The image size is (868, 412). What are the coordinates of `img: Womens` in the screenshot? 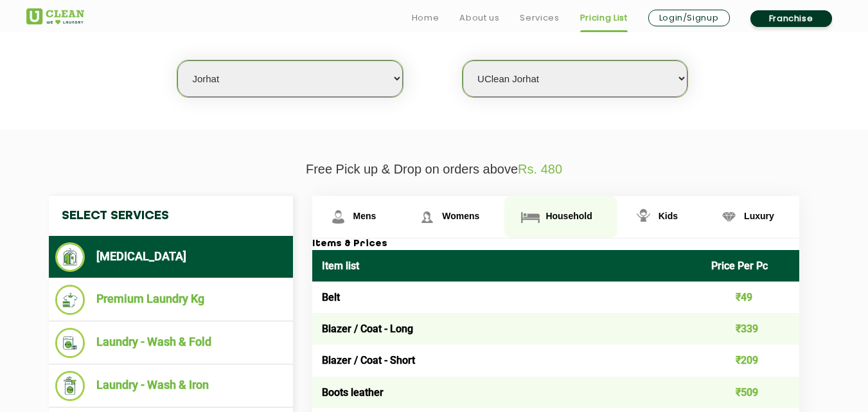 It's located at (427, 217).